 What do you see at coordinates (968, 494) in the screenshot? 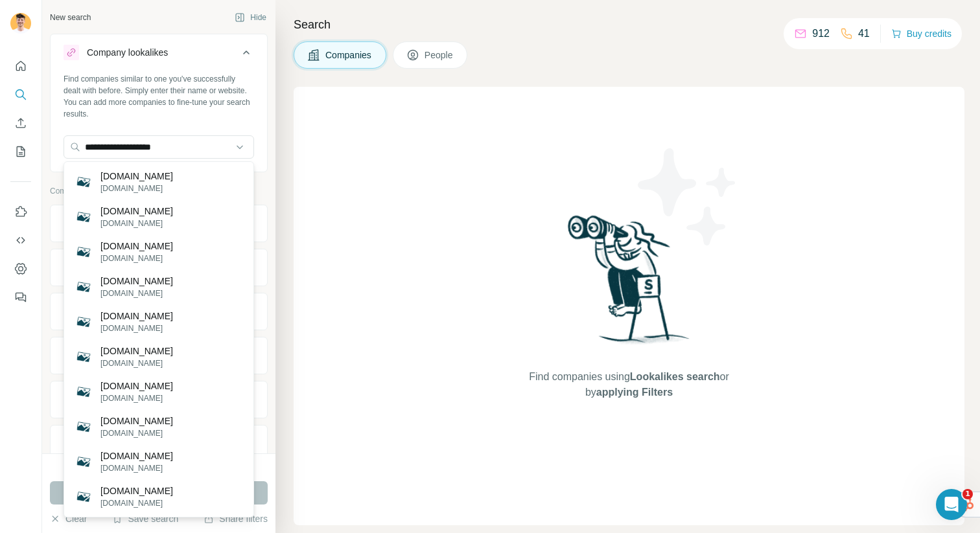
I see `span: 1` at bounding box center [968, 494].